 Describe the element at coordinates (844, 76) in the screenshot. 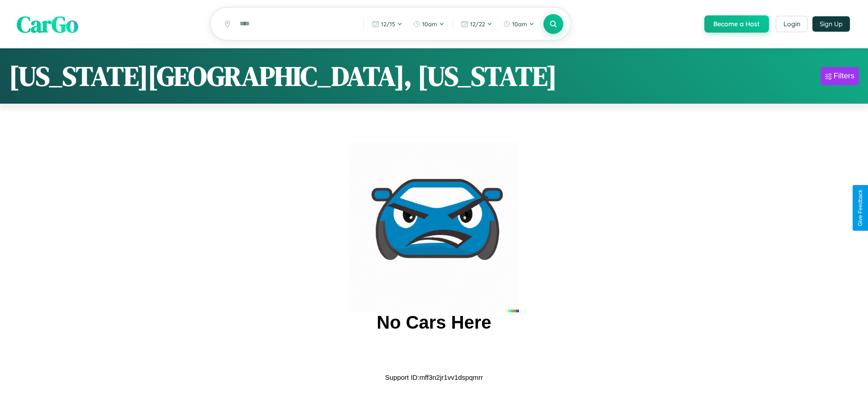

I see `div: Filters` at that location.